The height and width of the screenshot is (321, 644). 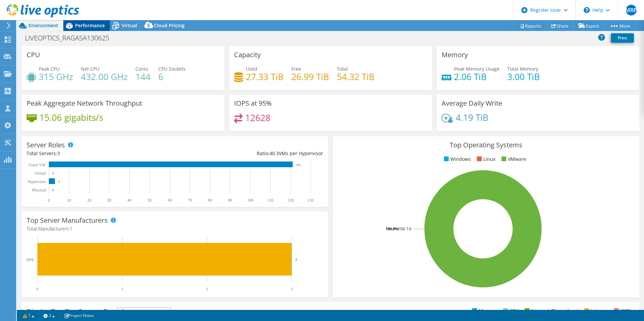 I want to click on h4: 4.19 TiB, so click(x=472, y=118).